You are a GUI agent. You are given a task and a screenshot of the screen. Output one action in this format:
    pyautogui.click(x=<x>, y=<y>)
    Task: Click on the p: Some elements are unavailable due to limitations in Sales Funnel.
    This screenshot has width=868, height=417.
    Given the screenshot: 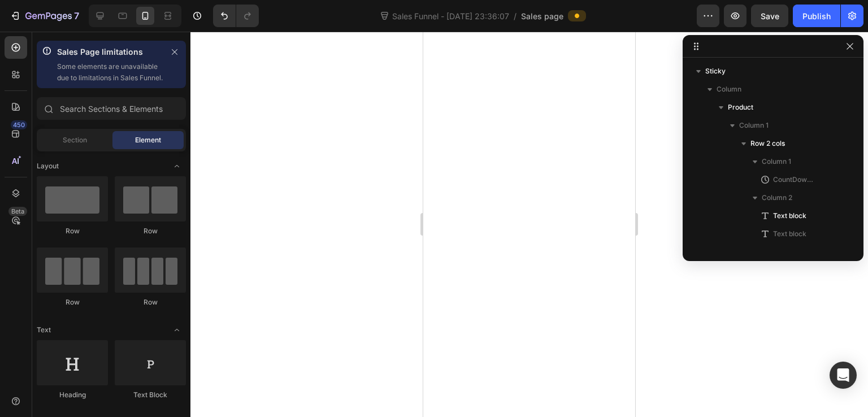 What is the action you would take?
    pyautogui.click(x=110, y=72)
    